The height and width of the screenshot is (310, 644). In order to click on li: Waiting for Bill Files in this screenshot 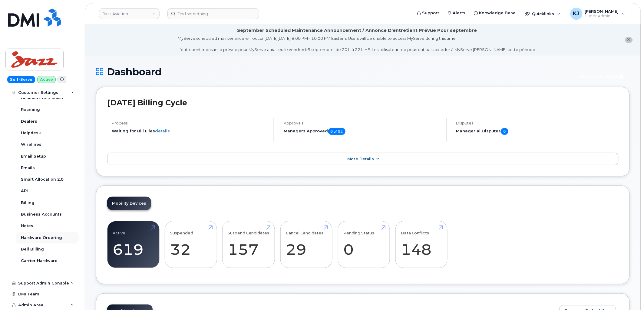, I will do `click(190, 130)`.